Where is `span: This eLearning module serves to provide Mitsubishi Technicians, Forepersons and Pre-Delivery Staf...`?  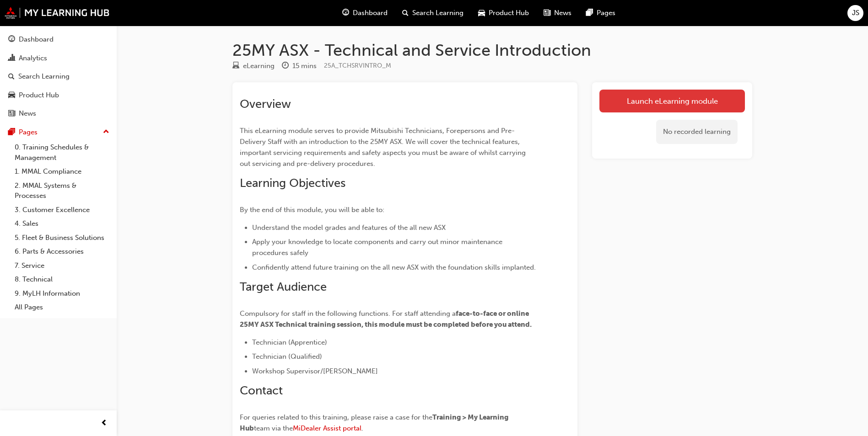 span: This eLearning module serves to provide Mitsubishi Technicians, Forepersons and Pre-Delivery Staf... is located at coordinates (383, 148).